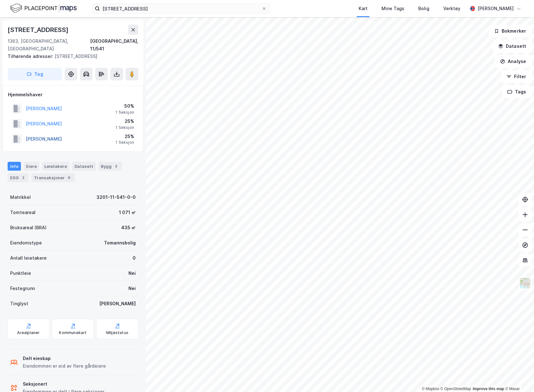 The image size is (534, 392). Describe the element at coordinates (23, 289) in the screenshot. I see `div: Festegrunn` at that location.